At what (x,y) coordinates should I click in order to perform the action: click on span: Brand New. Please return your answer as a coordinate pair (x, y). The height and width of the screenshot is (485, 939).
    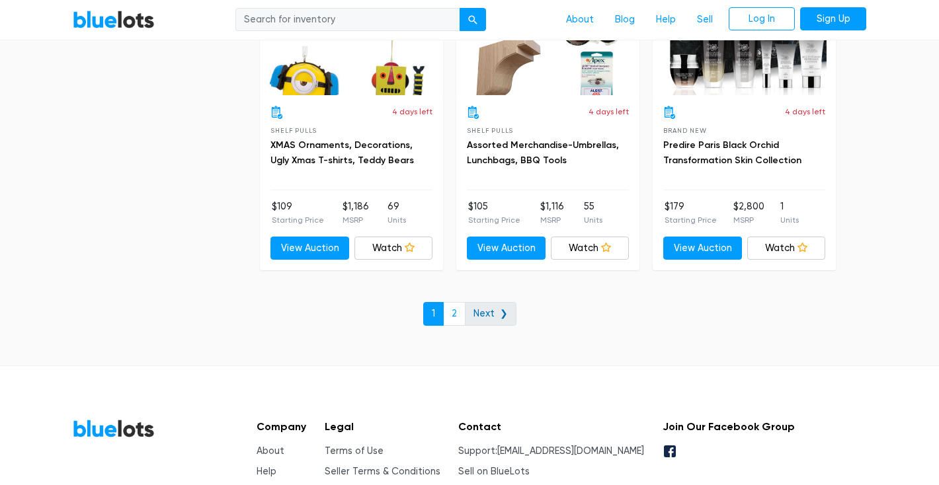
    Looking at the image, I should click on (684, 130).